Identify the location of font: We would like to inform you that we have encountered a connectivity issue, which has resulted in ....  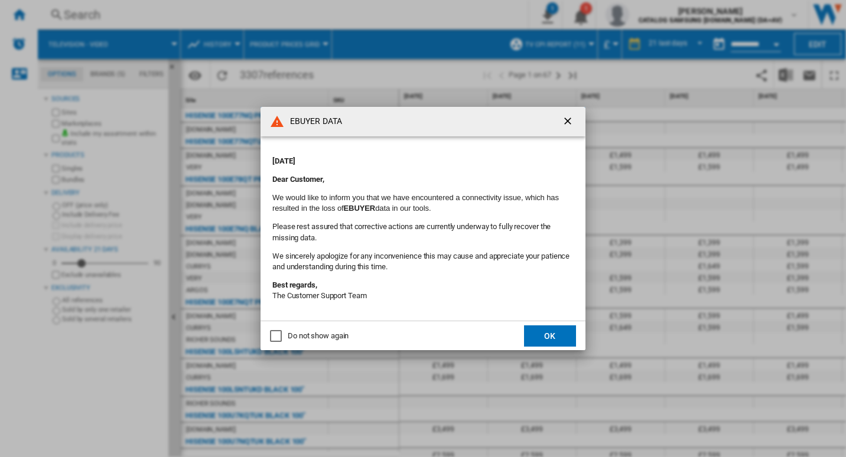
(415, 203).